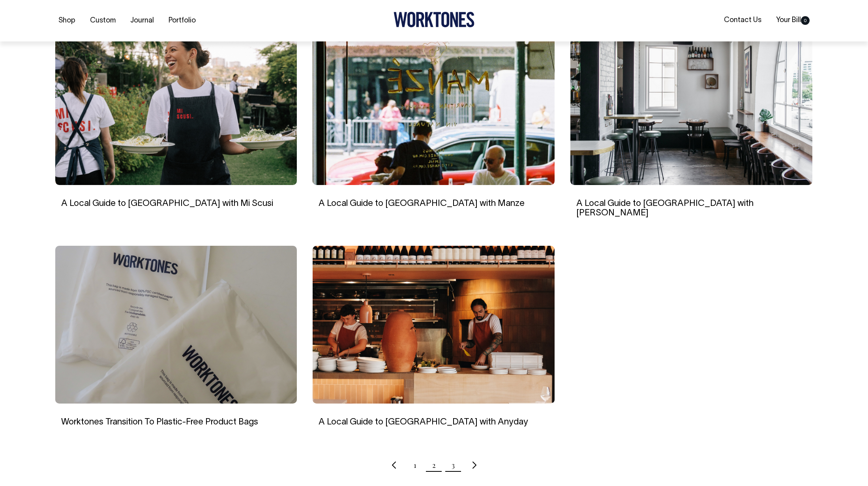  Describe the element at coordinates (434, 465) in the screenshot. I see `span: Page 2` at that location.